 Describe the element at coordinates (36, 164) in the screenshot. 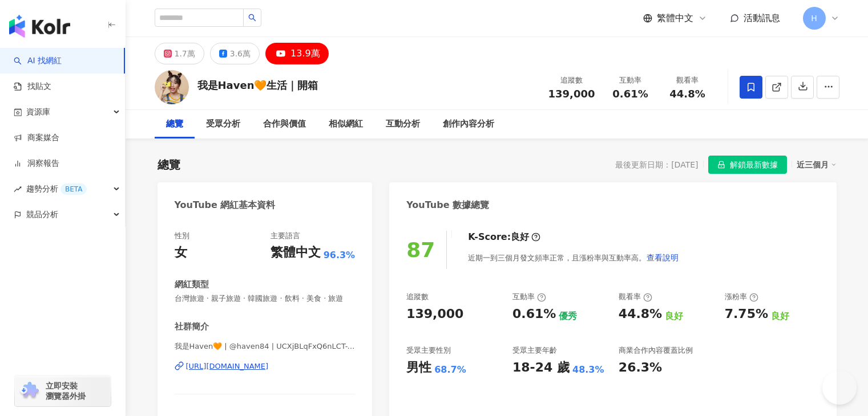

I see `a: 洞察報告` at that location.